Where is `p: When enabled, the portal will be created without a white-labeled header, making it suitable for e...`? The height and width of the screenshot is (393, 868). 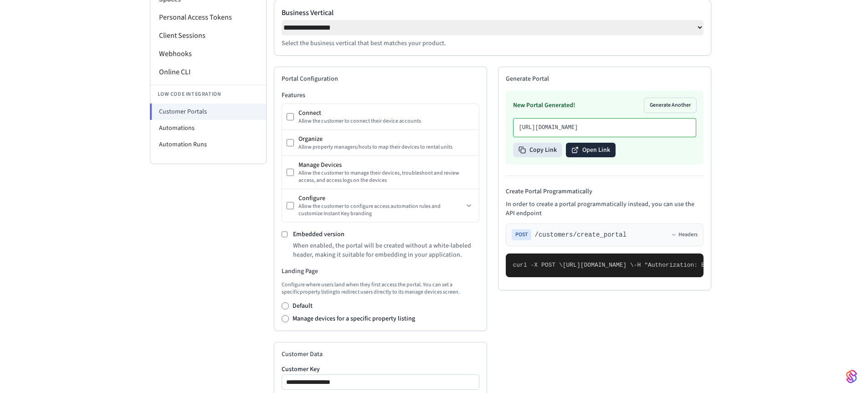 p: When enabled, the portal will be created without a white-labeled header, making it suitable for e... is located at coordinates (386, 250).